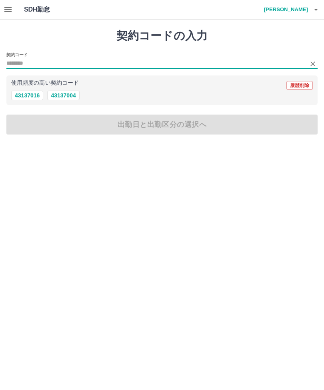 This screenshot has width=324, height=390. Describe the element at coordinates (63, 95) in the screenshot. I see `button: 43137004` at that location.